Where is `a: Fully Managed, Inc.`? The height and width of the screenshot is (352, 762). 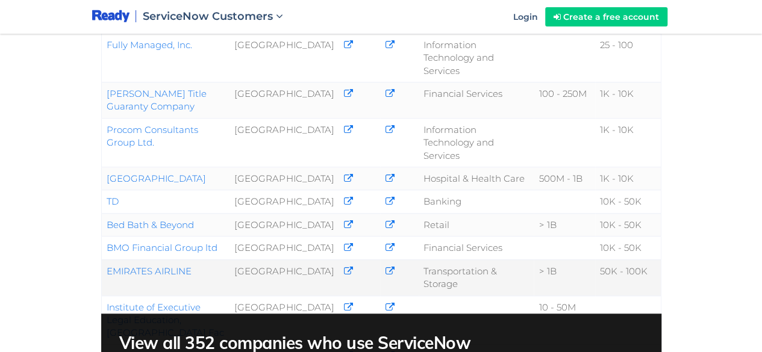 a: Fully Managed, Inc. is located at coordinates (149, 45).